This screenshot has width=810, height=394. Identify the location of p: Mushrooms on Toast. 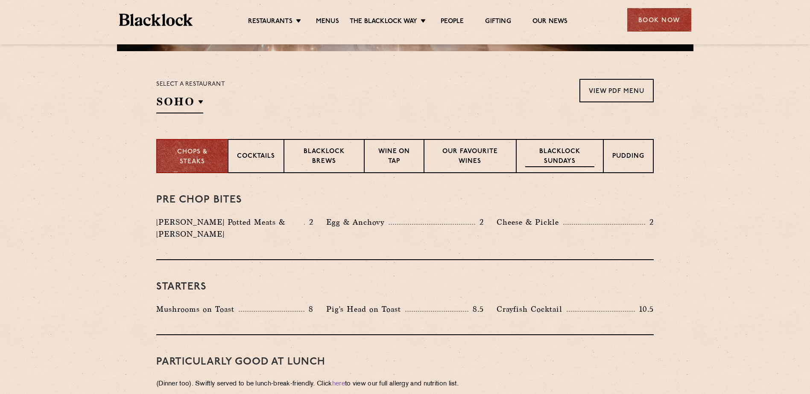
(197, 309).